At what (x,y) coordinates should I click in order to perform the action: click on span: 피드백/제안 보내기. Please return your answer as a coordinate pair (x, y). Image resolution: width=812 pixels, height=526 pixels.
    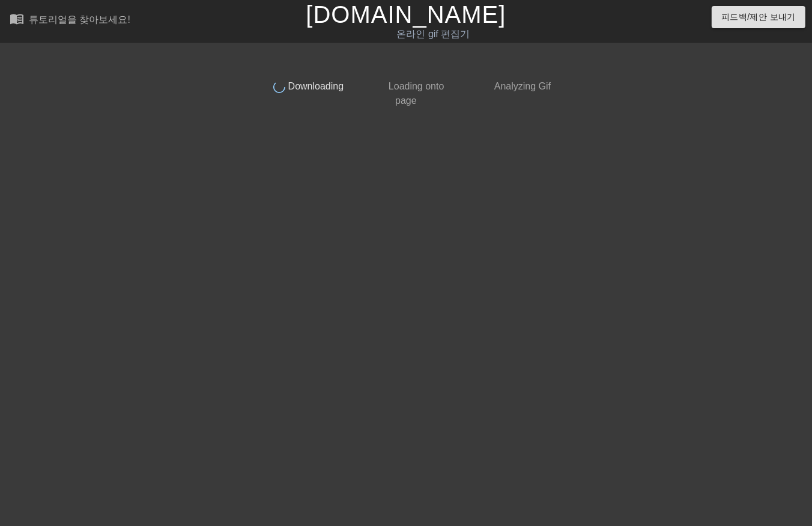
    Looking at the image, I should click on (759, 17).